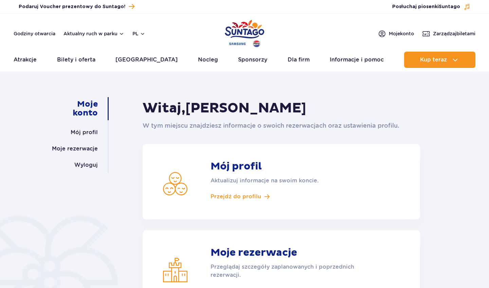 The width and height of the screenshot is (489, 288). I want to click on a: Mój profil, so click(84, 132).